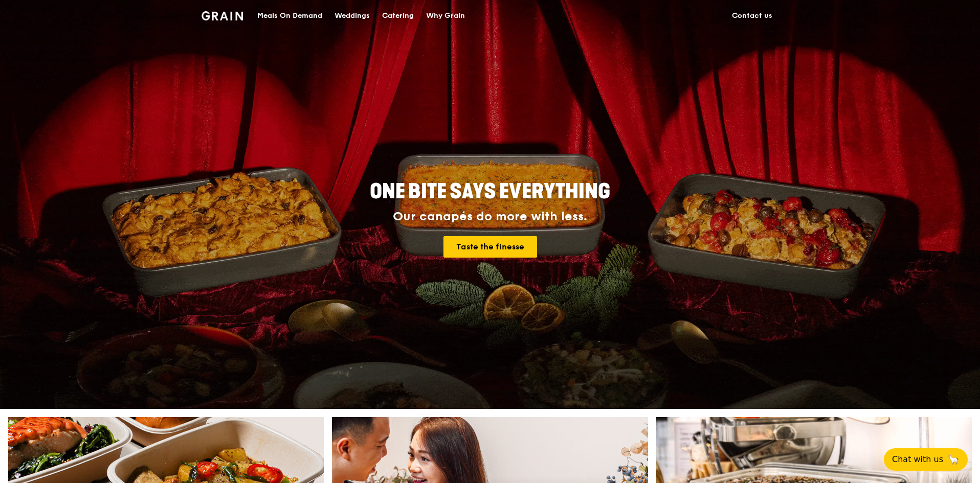  What do you see at coordinates (490, 192) in the screenshot?
I see `span: ONE BITE SAYS EVERYTHING` at bounding box center [490, 192].